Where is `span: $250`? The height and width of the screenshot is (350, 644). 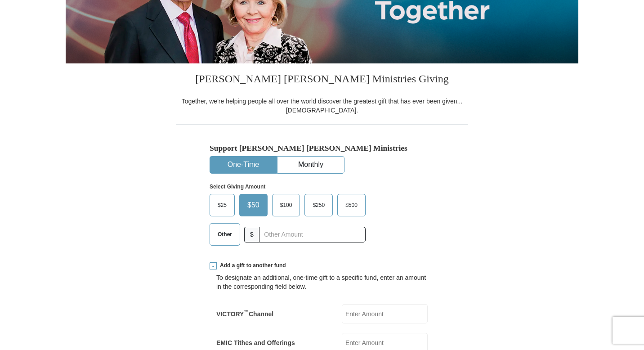 span: $250 is located at coordinates (318, 205).